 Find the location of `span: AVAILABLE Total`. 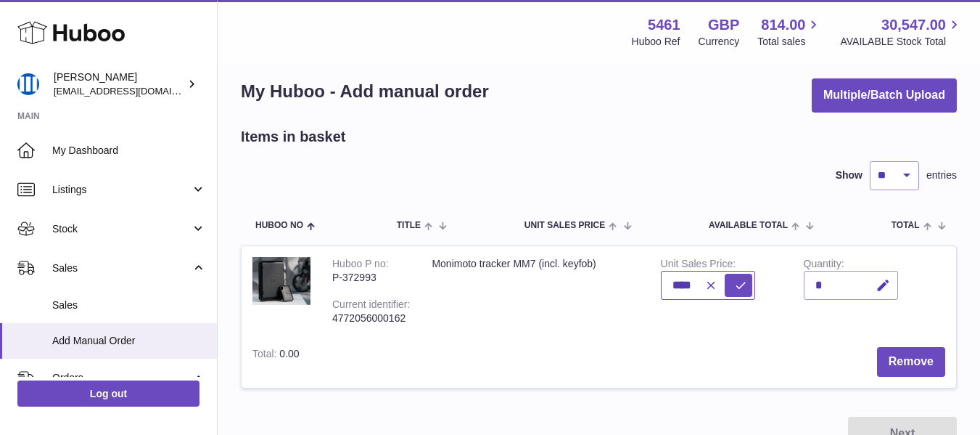

span: AVAILABLE Total is located at coordinates (748, 225).